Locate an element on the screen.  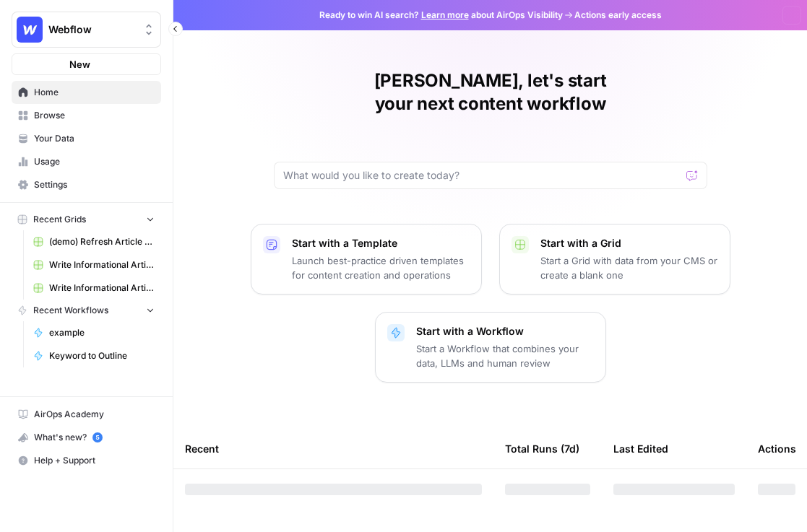
div: Recent is located at coordinates (333, 448).